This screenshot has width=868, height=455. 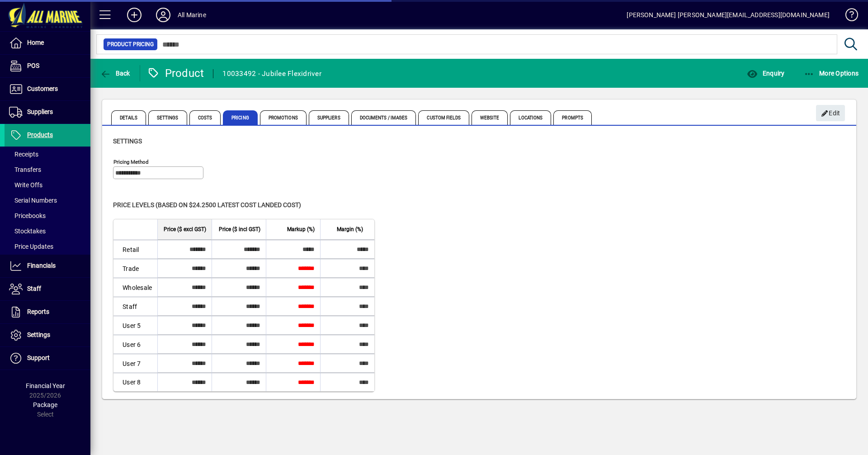 I want to click on button: Back, so click(x=115, y=73).